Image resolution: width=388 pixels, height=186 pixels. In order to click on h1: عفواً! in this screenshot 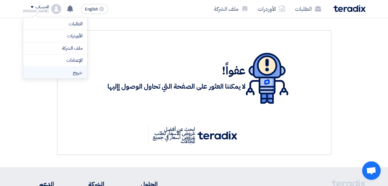, I will do `click(177, 71)`.